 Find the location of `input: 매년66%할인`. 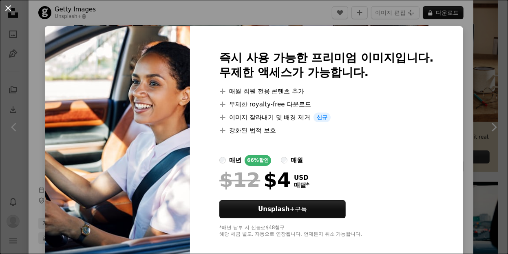

input: 매년66%할인 is located at coordinates (223, 160).